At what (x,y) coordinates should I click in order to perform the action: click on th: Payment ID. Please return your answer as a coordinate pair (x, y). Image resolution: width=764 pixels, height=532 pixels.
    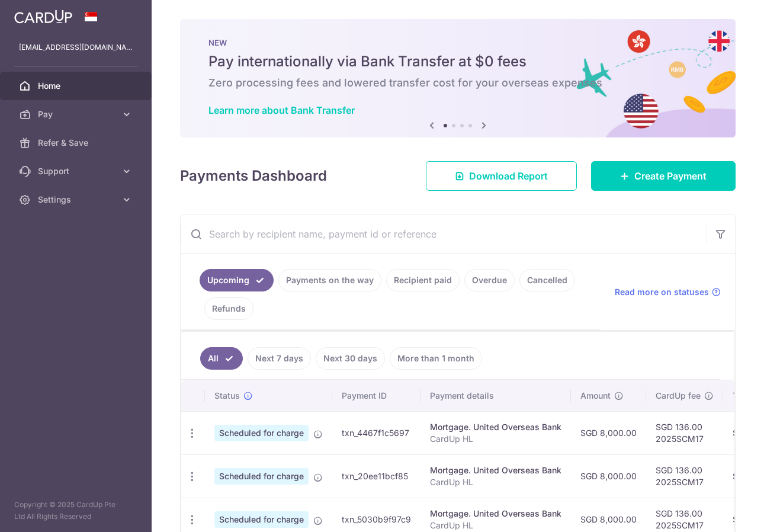
    Looking at the image, I should click on (376, 395).